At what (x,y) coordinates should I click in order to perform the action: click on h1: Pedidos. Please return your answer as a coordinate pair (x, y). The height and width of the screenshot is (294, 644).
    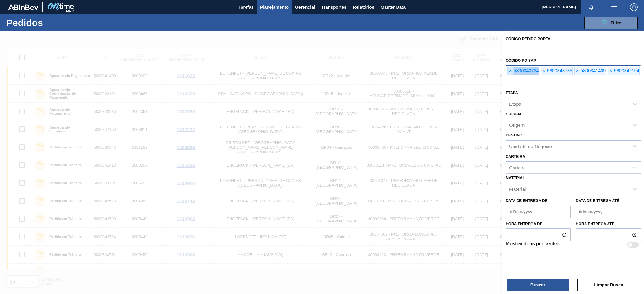
    Looking at the image, I should click on (54, 23).